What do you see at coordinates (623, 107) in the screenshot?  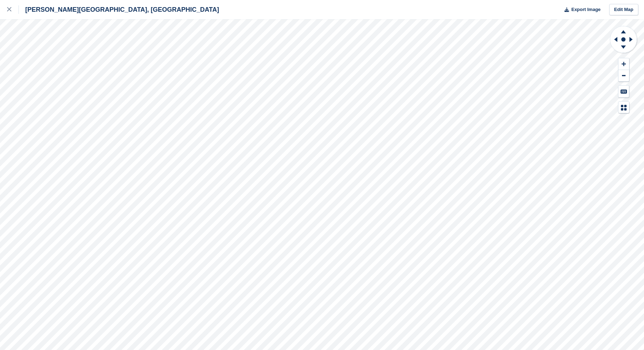 I see `button: Map Legend` at bounding box center [623, 107].